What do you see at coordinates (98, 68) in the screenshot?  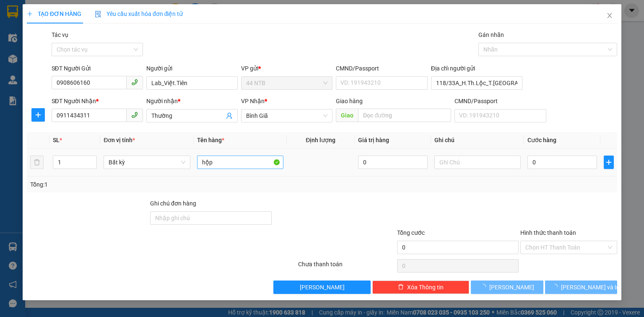 I see `div: SĐT Người Gửi` at bounding box center [98, 68].